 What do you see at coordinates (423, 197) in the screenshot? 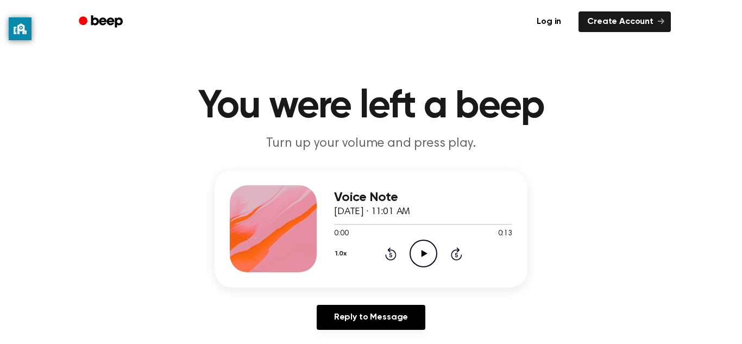
I see `h3: Voice Note` at bounding box center [423, 197].